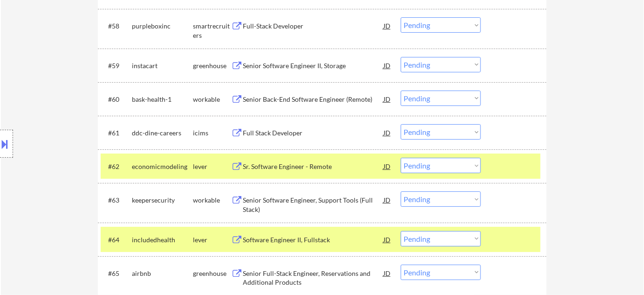  I want to click on div: airbnb, so click(162, 273).